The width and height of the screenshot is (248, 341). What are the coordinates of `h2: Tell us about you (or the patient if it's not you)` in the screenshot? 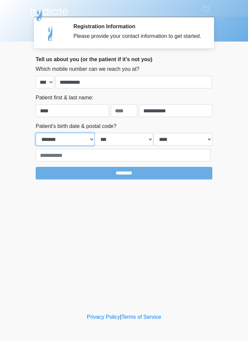 It's located at (124, 59).